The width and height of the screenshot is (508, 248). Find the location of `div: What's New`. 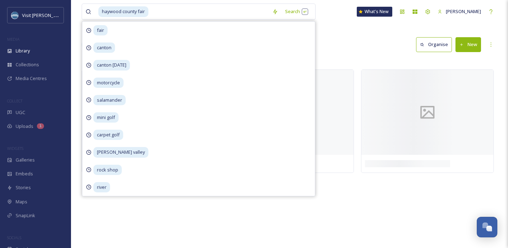

div: What's New is located at coordinates (374, 12).